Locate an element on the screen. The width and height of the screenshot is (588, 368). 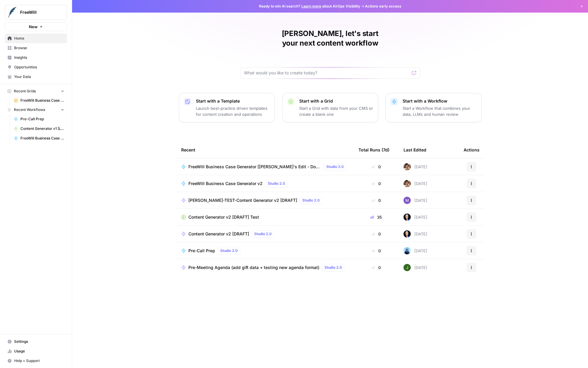
div: Recent is located at coordinates (265, 149).